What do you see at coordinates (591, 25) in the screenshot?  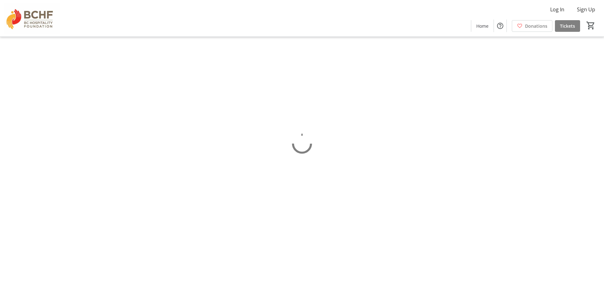 I see `button: Cart` at bounding box center [591, 25].